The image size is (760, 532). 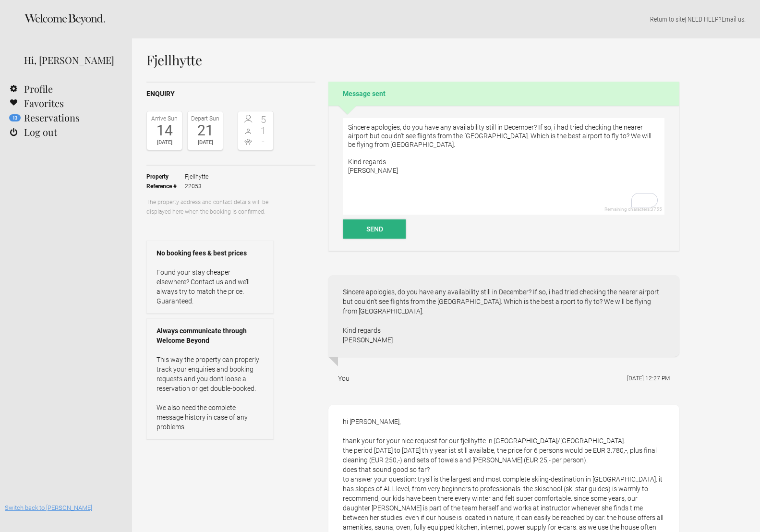 What do you see at coordinates (164, 131) in the screenshot?
I see `div: 14` at bounding box center [164, 131].